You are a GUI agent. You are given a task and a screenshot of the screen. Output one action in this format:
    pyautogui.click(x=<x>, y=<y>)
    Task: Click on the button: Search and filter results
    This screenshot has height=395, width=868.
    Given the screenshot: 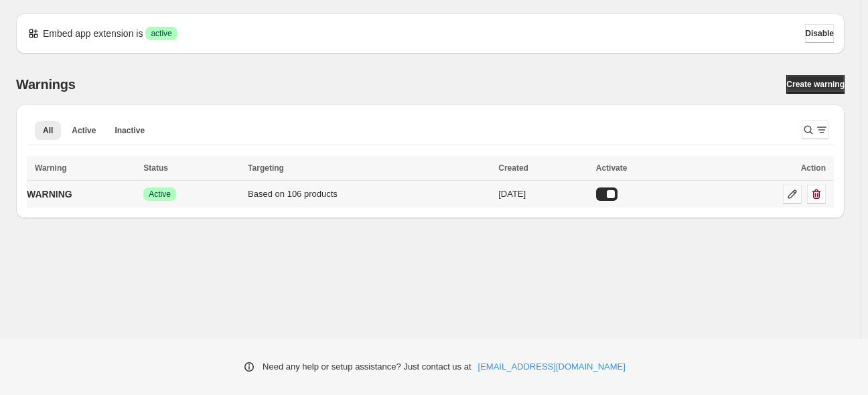 What is the action you would take?
    pyautogui.click(x=815, y=130)
    